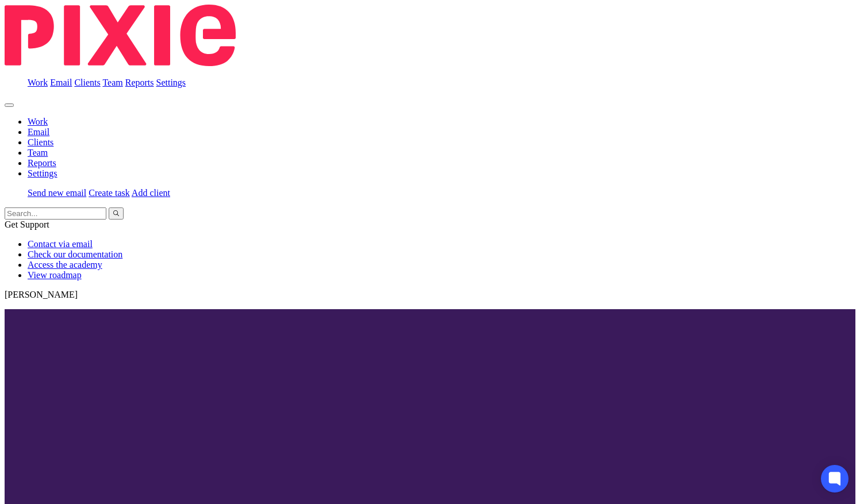 Image resolution: width=860 pixels, height=504 pixels. Describe the element at coordinates (150, 192) in the screenshot. I see `a: Add client` at that location.